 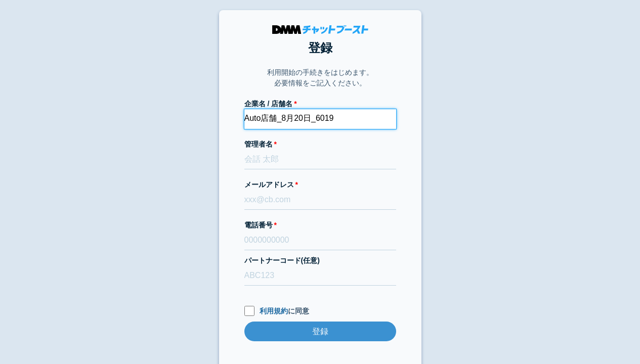 What do you see at coordinates (320, 311) in the screenshot?
I see `label: に同意` at bounding box center [320, 311].